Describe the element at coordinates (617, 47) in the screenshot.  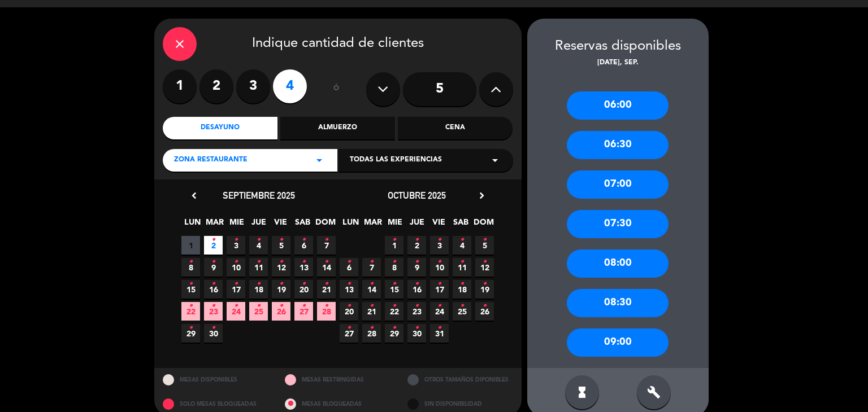
I see `div: Reservas disponibles` at that location.